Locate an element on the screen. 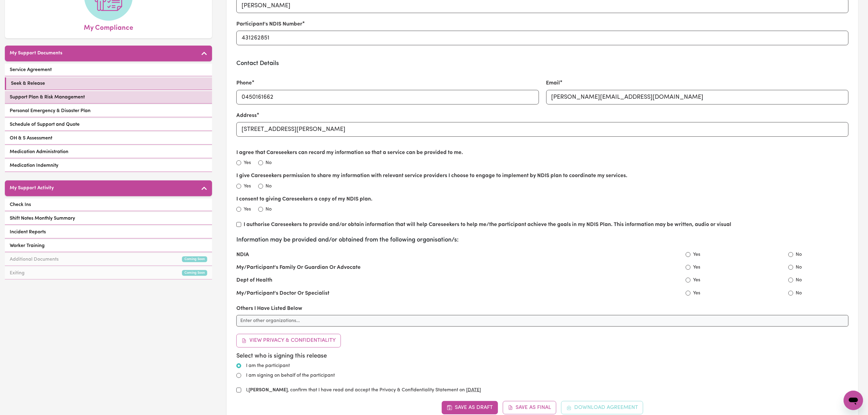 This screenshot has width=868, height=415. button: Save as Final is located at coordinates (530, 408).